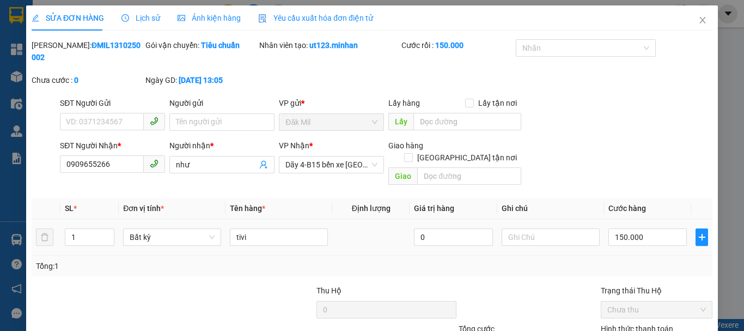 The image size is (744, 331). I want to click on b: Tiêu chuẩn, so click(220, 45).